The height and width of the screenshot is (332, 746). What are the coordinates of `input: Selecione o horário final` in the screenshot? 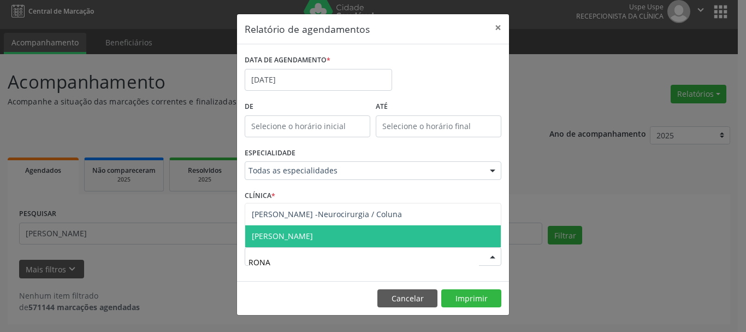 It's located at (439, 126).